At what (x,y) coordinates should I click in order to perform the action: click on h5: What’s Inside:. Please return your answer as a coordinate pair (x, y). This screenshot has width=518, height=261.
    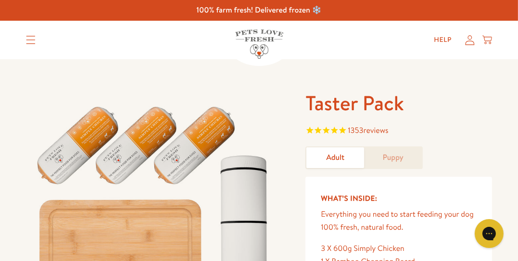
    Looking at the image, I should click on (399, 198).